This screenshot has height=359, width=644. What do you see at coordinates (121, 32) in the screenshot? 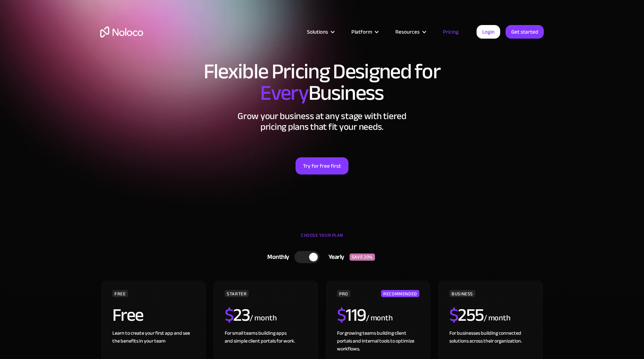
I see `a: home` at bounding box center [121, 32].